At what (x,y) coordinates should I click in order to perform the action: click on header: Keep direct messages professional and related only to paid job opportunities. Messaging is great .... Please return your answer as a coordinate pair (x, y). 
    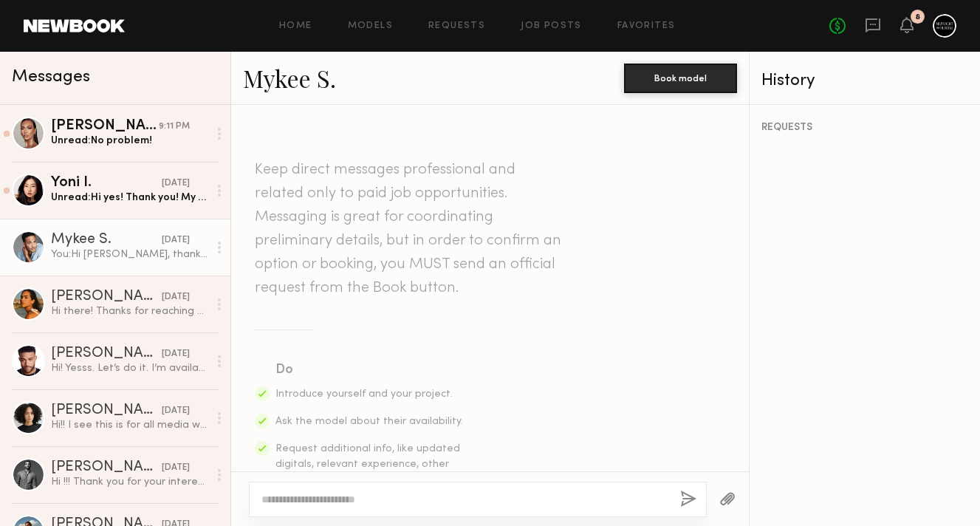
    Looking at the image, I should click on (410, 229).